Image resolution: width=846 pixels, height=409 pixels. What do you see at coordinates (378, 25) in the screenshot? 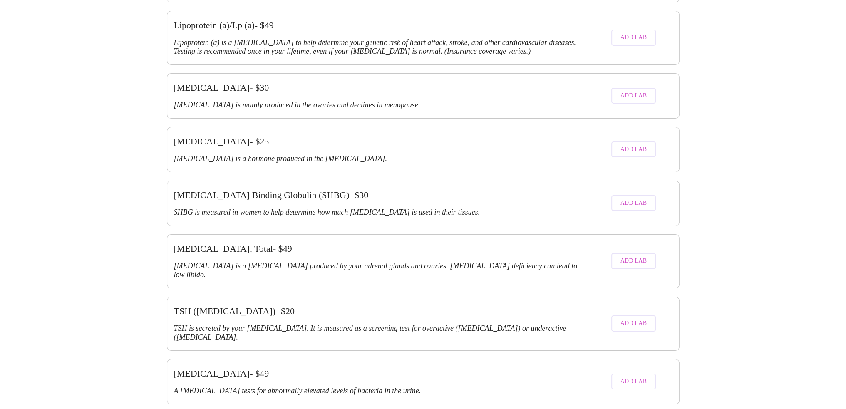
I see `h3: Lipoprotein (a)/Lp (a) - $ 49` at bounding box center [378, 25].